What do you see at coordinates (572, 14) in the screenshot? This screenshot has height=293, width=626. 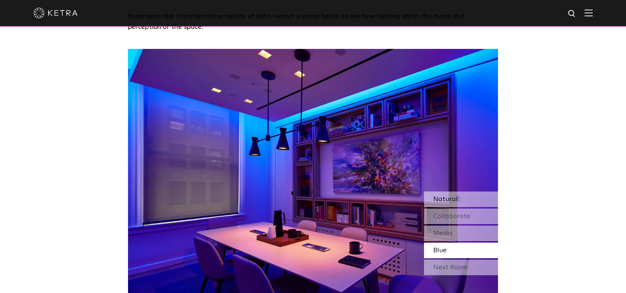 I see `img: search icon` at bounding box center [572, 14].